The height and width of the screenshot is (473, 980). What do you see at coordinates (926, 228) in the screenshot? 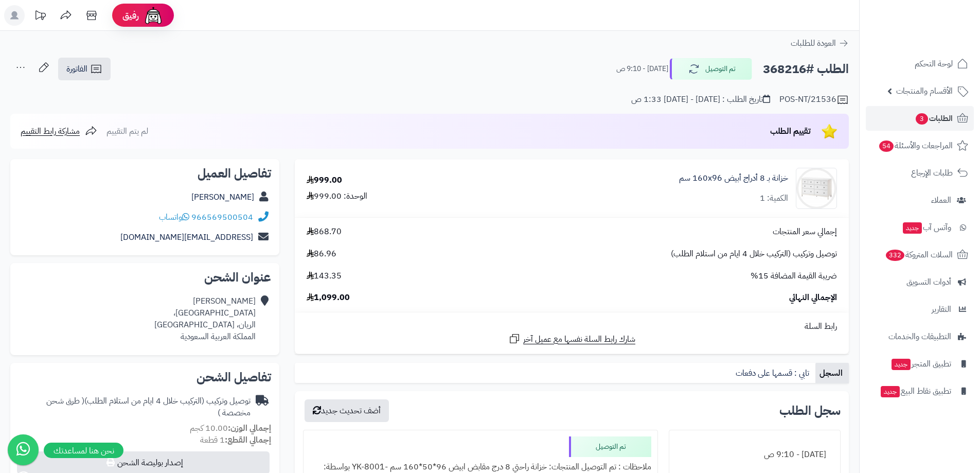
I see `span: وآتس آب` at bounding box center [926, 228].